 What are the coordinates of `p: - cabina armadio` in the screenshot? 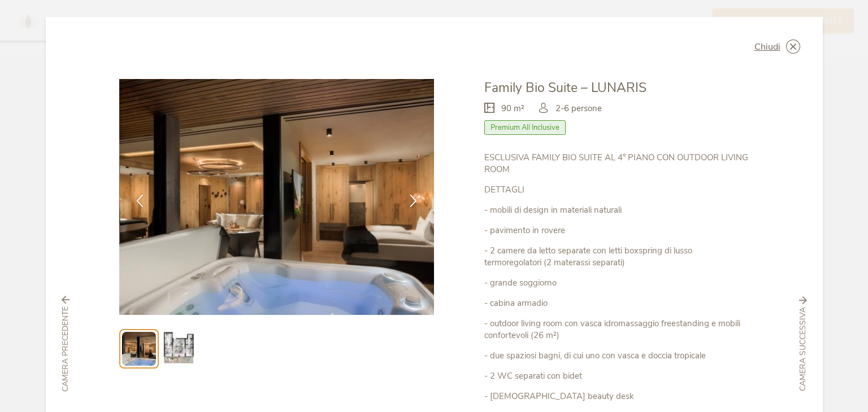 It's located at (616, 303).